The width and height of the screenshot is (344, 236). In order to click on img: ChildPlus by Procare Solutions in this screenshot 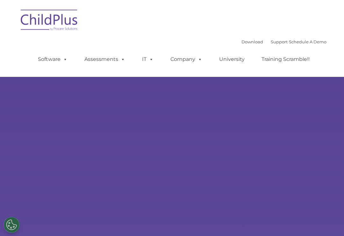, I will do `click(49, 21)`.